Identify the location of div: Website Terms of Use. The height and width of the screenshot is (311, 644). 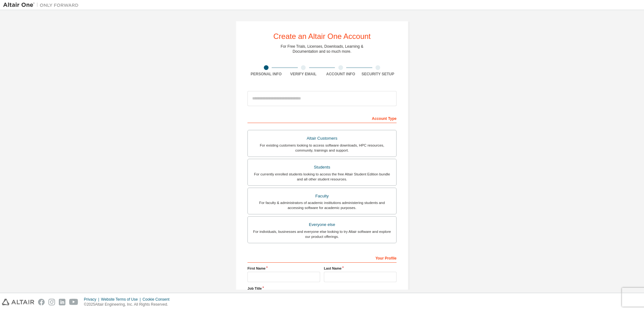
(122, 299).